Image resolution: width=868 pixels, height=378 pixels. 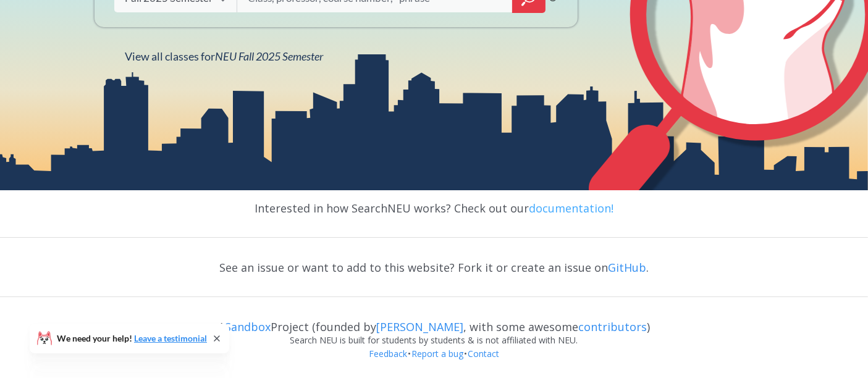 I want to click on a: Feedback, so click(x=388, y=354).